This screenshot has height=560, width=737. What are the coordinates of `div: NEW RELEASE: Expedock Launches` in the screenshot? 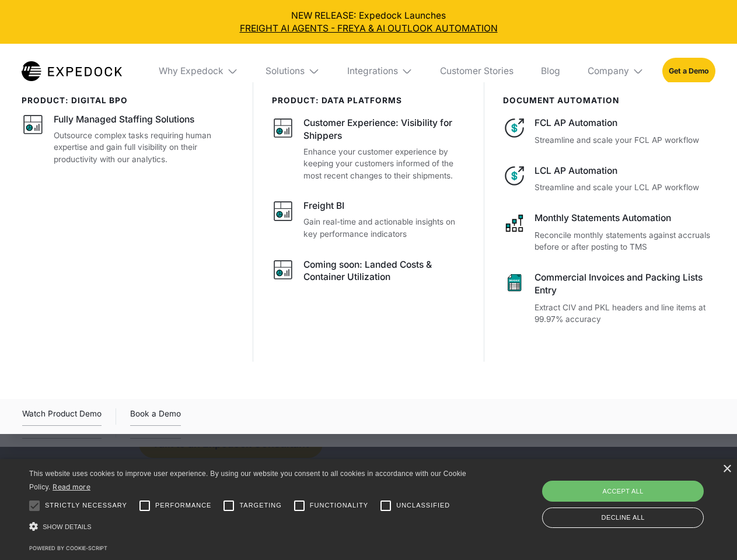 It's located at (369, 22).